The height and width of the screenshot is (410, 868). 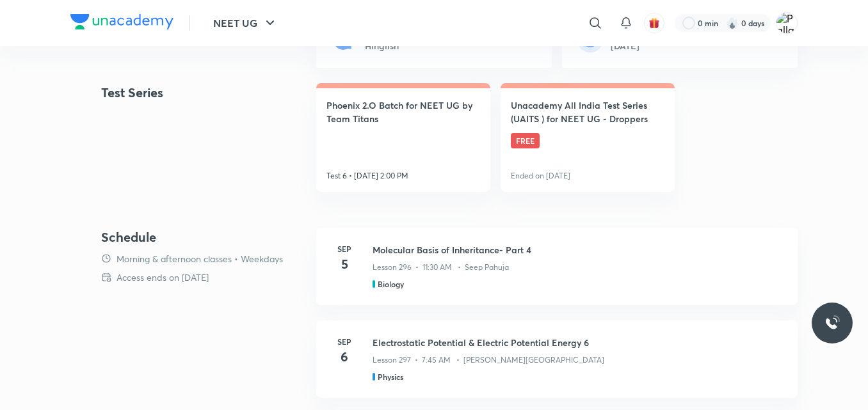 I want to click on h4: Phoenix 2.O Batch for NEET UG by Team Titans, so click(x=403, y=112).